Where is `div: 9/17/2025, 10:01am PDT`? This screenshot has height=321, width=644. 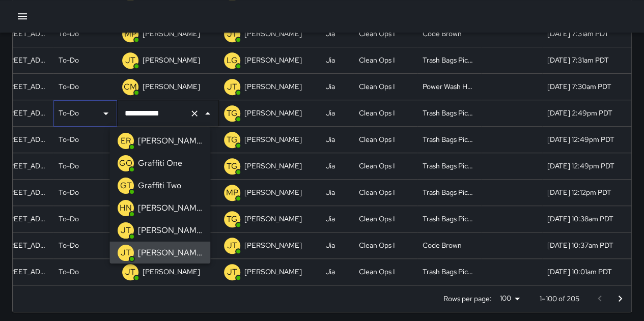
div: 9/17/2025, 10:01am PDT is located at coordinates (580, 272).